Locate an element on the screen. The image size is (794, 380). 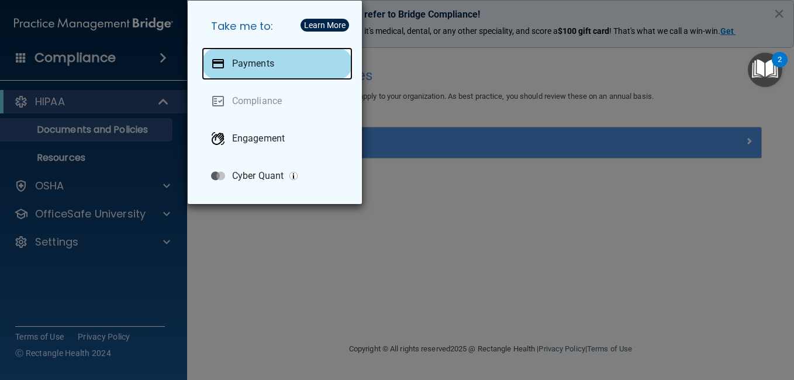
p: Cyber Quant is located at coordinates (258, 176).